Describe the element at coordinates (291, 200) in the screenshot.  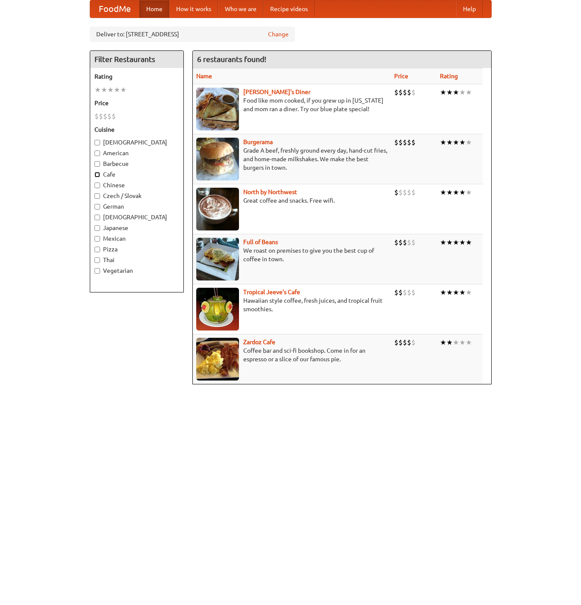
I see `p: Great coffee and snacks. Free wifi.` at that location.